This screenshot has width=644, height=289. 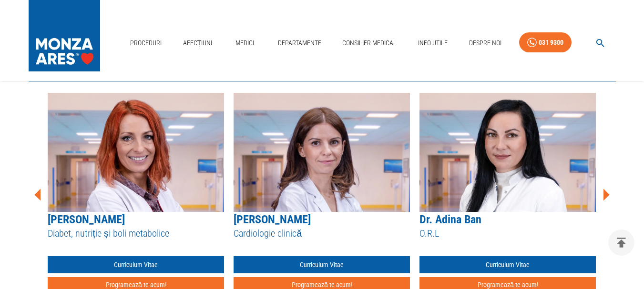 What do you see at coordinates (485, 43) in the screenshot?
I see `a: Despre Noi` at bounding box center [485, 43].